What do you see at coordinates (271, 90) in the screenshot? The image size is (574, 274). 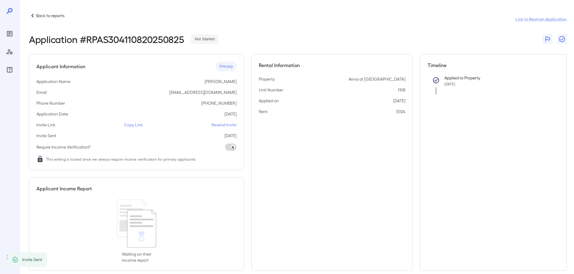 I see `p: Unit Number` at bounding box center [271, 90].